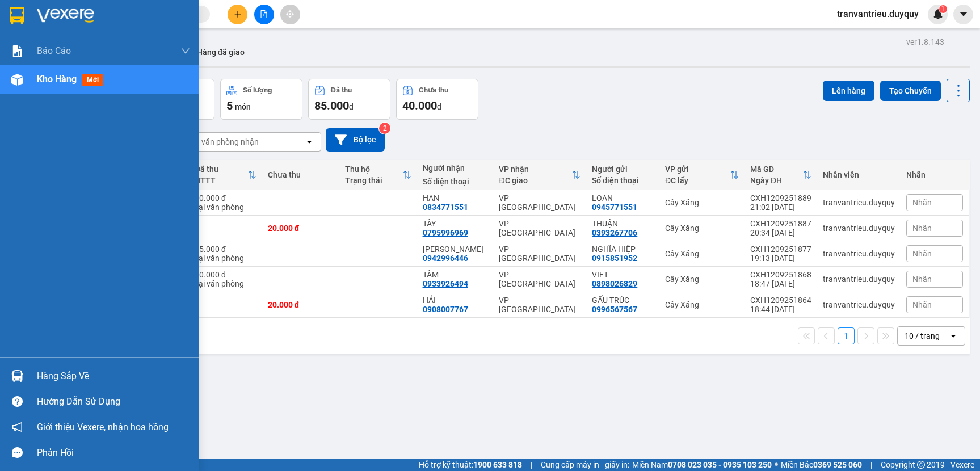 Image resolution: width=980 pixels, height=471 pixels. Describe the element at coordinates (355, 140) in the screenshot. I see `button: Bộ lọc` at that location.